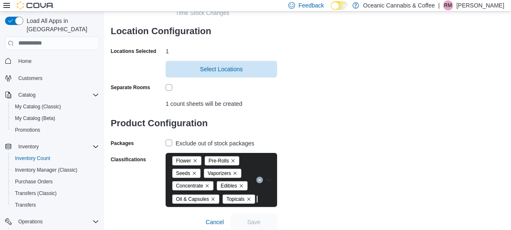  I want to click on button: Remove Topicals from selection in this group, so click(249, 199).